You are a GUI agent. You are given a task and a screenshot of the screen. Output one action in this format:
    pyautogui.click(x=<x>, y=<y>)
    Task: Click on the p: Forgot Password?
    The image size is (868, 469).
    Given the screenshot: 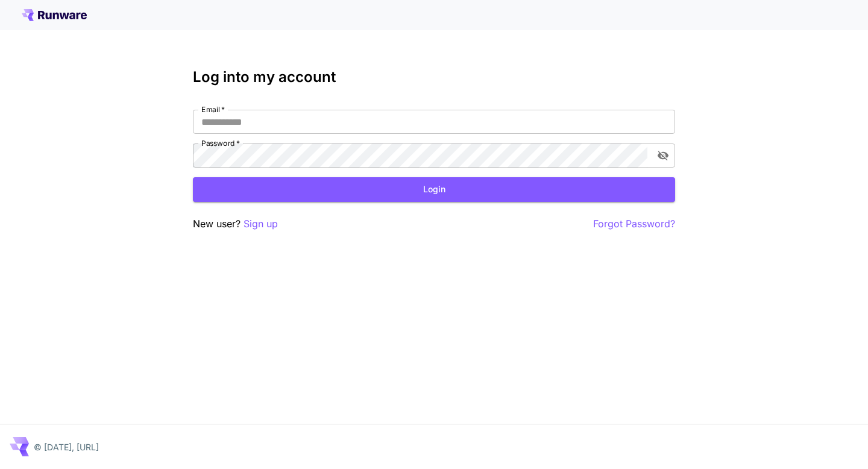 What is the action you would take?
    pyautogui.click(x=634, y=224)
    